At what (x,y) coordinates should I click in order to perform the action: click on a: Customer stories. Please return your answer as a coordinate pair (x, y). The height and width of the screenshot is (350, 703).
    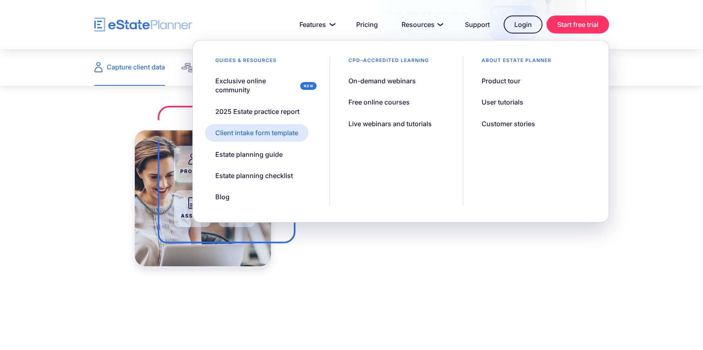
    Looking at the image, I should click on (508, 124).